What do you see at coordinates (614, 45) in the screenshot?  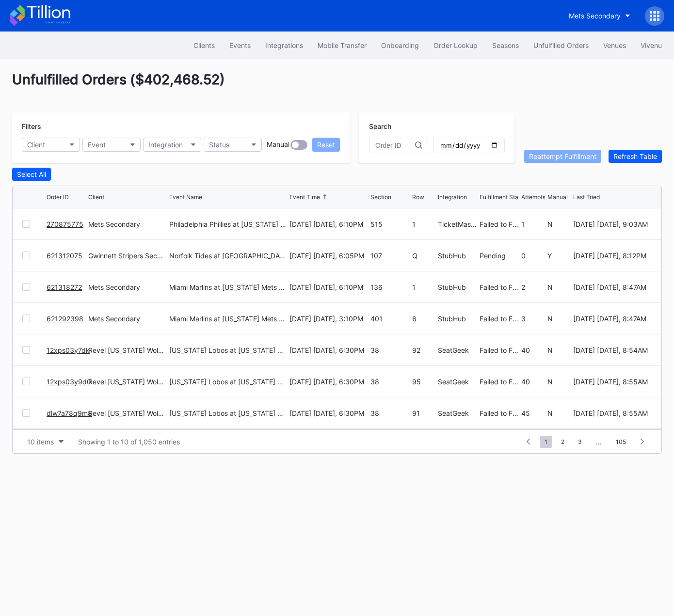 I see `button: Venues` at bounding box center [614, 45].